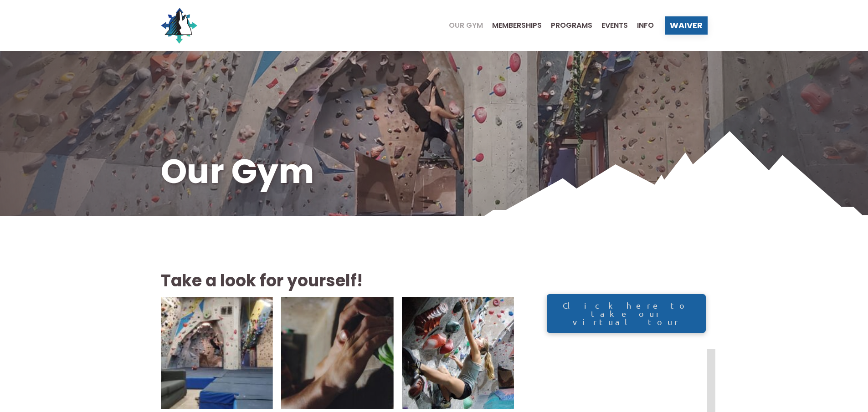  I want to click on span: Click here to take our virtual tour, so click(627, 314).